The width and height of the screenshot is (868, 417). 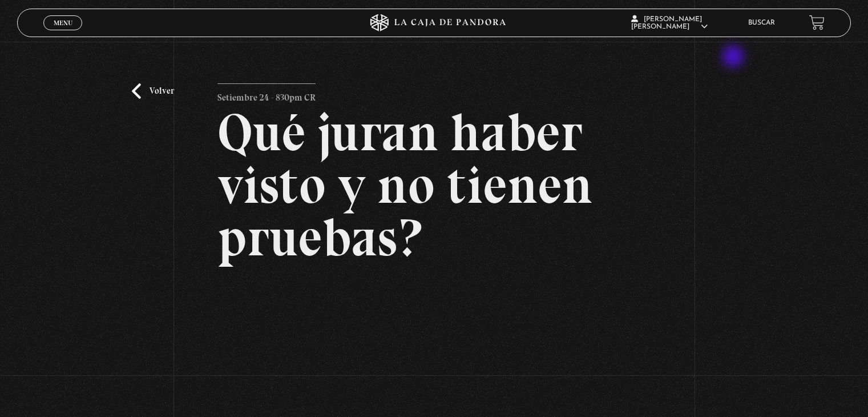 I want to click on span: Cerrar, so click(x=63, y=33).